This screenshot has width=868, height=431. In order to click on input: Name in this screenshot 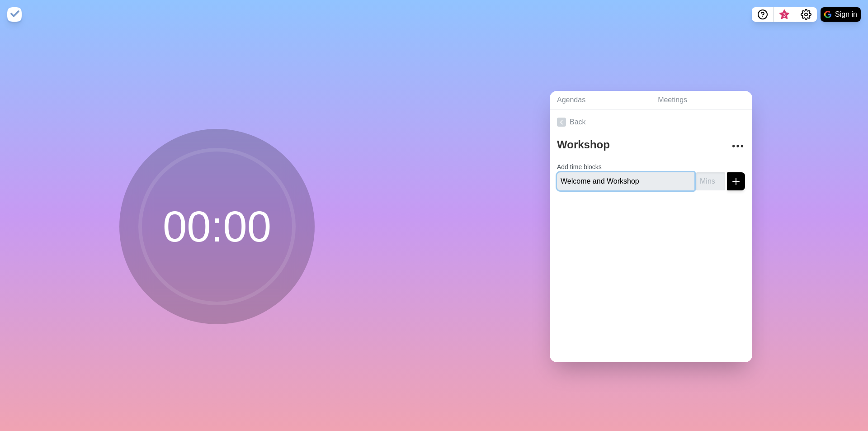, I will do `click(626, 181)`.